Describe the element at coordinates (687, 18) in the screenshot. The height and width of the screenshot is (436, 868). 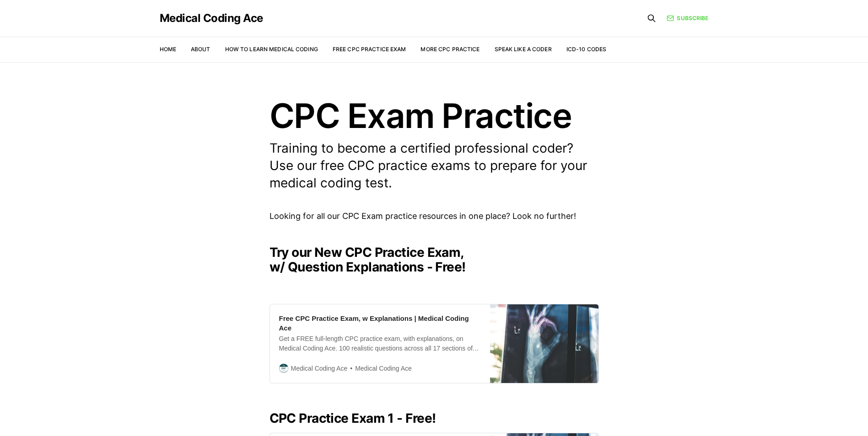
I see `a: Subscribe` at that location.